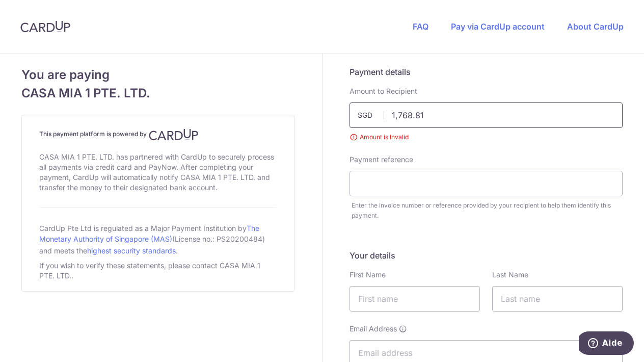 This screenshot has height=362, width=644. Describe the element at coordinates (381, 159) in the screenshot. I see `label: Payment reference` at that location.